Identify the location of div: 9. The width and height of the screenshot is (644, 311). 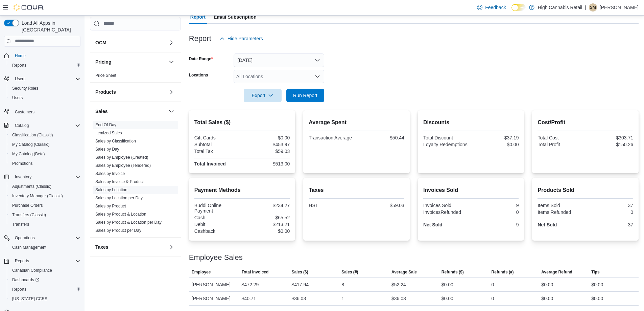
(496, 224).